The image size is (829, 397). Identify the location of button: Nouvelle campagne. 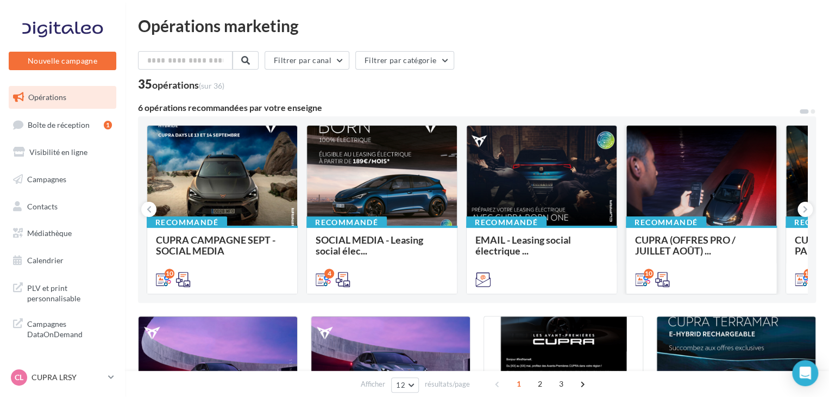
(62, 61).